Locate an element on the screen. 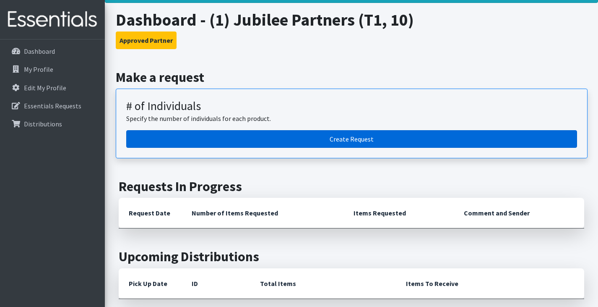  p: Edit My Profile is located at coordinates (45, 88).